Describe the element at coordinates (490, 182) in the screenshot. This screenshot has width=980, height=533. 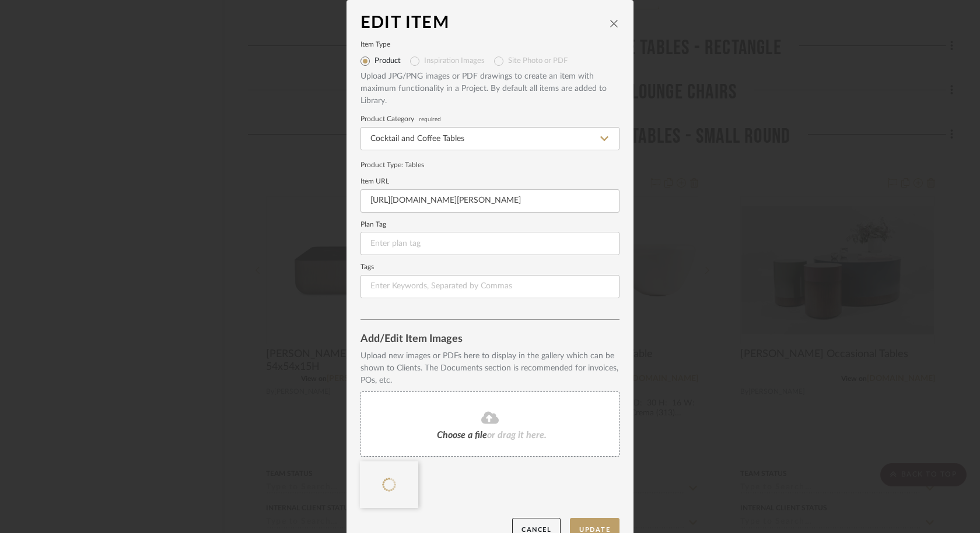
I see `label: Item URL` at that location.